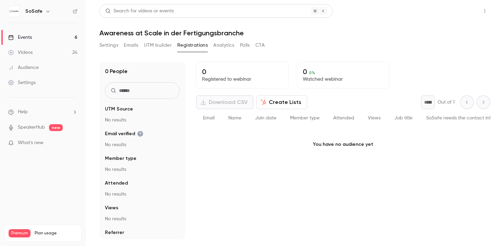 The image size is (504, 246). What do you see at coordinates (109, 45) in the screenshot?
I see `button: Settings` at bounding box center [109, 45].